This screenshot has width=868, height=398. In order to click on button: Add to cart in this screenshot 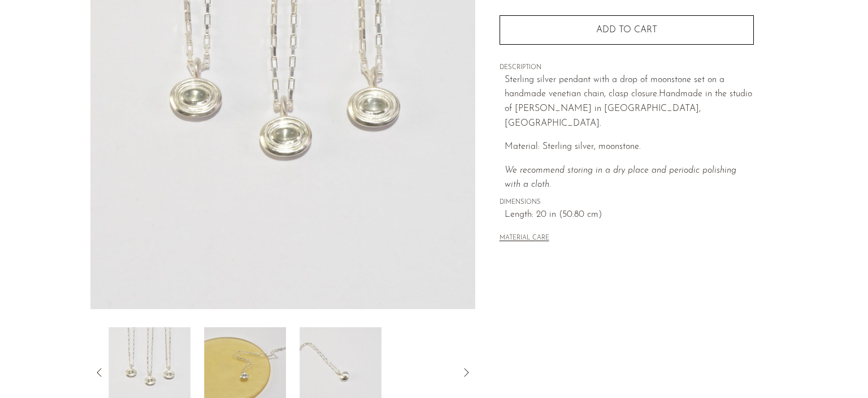, I will do `click(627, 30)`.